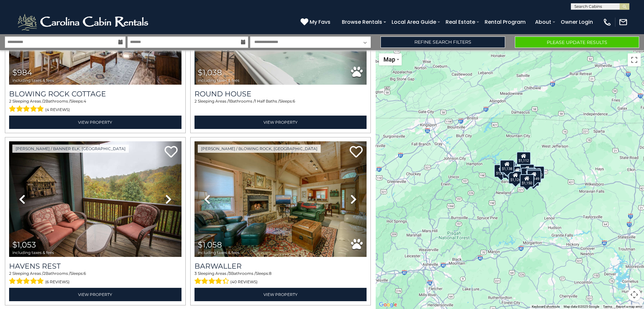 The width and height of the screenshot is (644, 309). What do you see at coordinates (362, 22) in the screenshot?
I see `a: Browse Rentals` at bounding box center [362, 22].